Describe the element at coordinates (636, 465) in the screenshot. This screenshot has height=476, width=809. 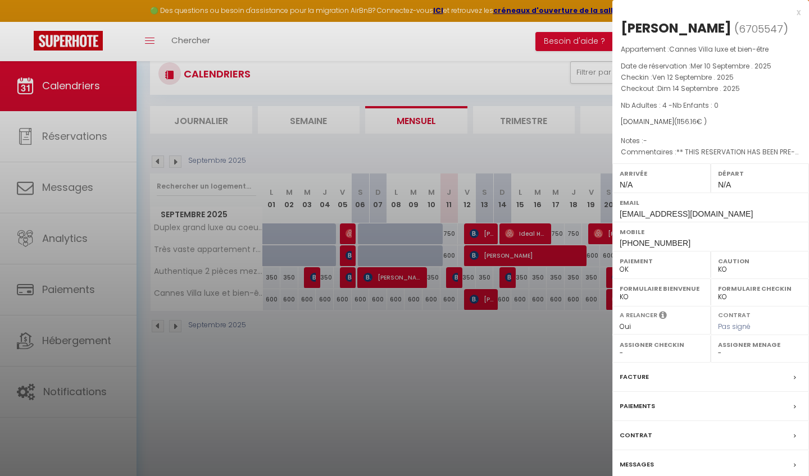
I see `label: Messages` at that location.